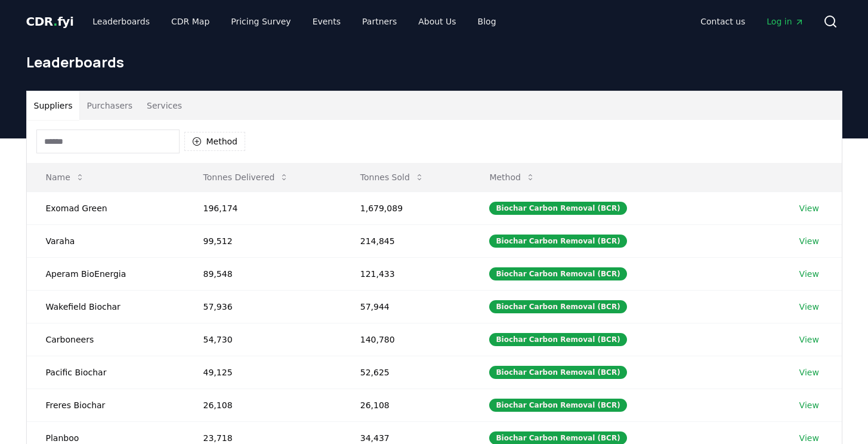 This screenshot has height=444, width=868. Describe the element at coordinates (106, 273) in the screenshot. I see `td: Aperam BioEnergia` at that location.